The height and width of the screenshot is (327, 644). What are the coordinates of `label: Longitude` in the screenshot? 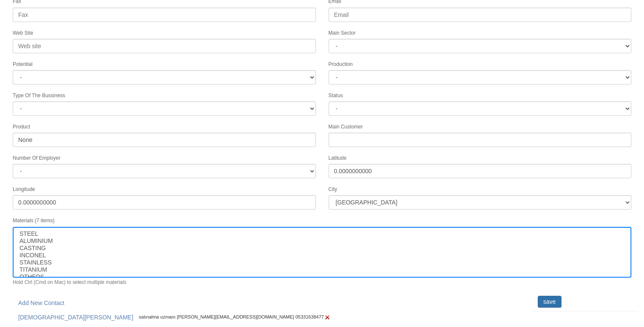 It's located at (24, 189).